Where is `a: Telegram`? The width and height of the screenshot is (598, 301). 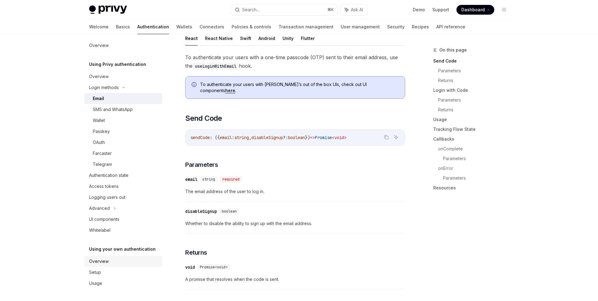
a: Telegram is located at coordinates (123, 164).